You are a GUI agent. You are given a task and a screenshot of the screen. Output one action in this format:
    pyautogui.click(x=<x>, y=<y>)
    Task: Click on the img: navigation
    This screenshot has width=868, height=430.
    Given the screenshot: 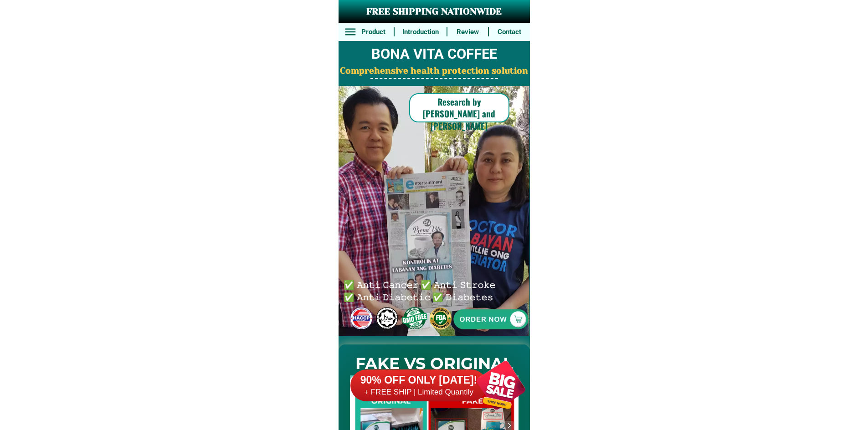 What is the action you would take?
    pyautogui.click(x=509, y=426)
    